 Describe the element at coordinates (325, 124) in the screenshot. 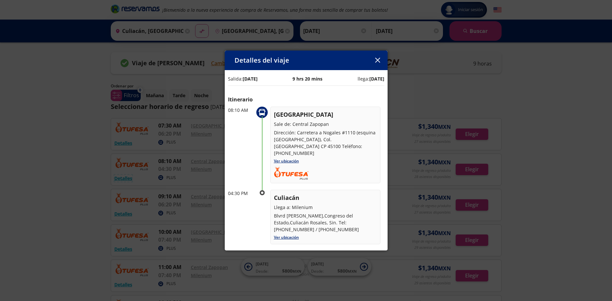

I see `p: Sale de: Central Zapopan` at that location.